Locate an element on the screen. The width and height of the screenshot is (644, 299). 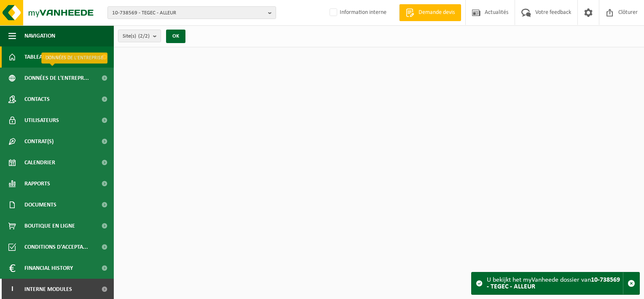
a: Demande devis is located at coordinates (430, 12).